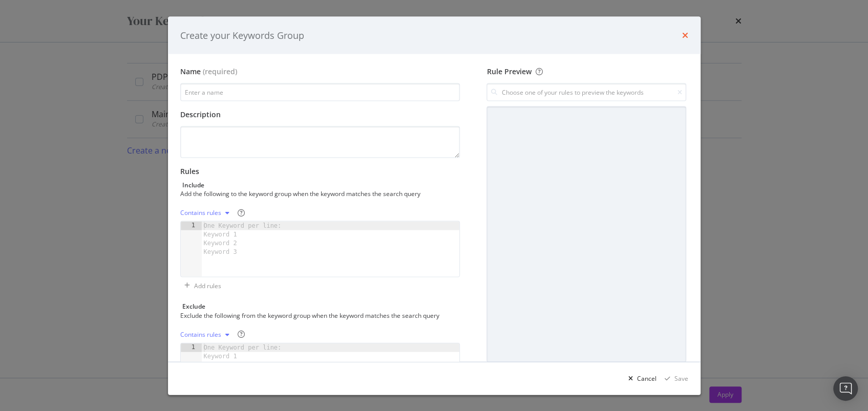 This screenshot has height=411, width=868. I want to click on button: Save, so click(675, 379).